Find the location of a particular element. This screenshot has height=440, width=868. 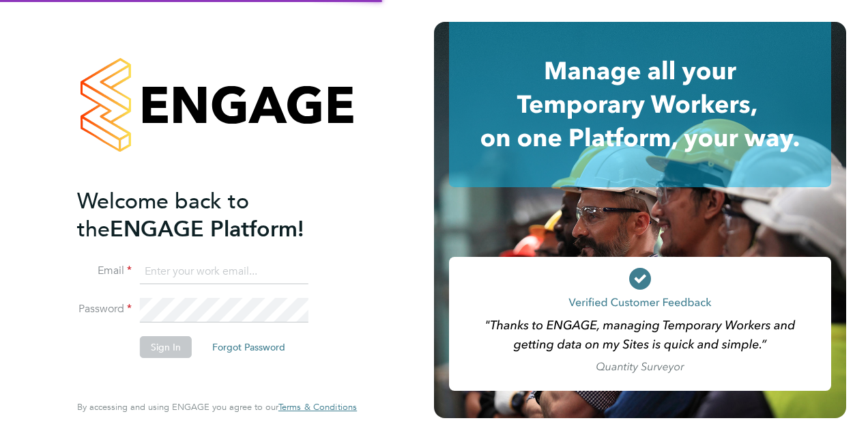

input: Enter your work email... is located at coordinates (223, 272).